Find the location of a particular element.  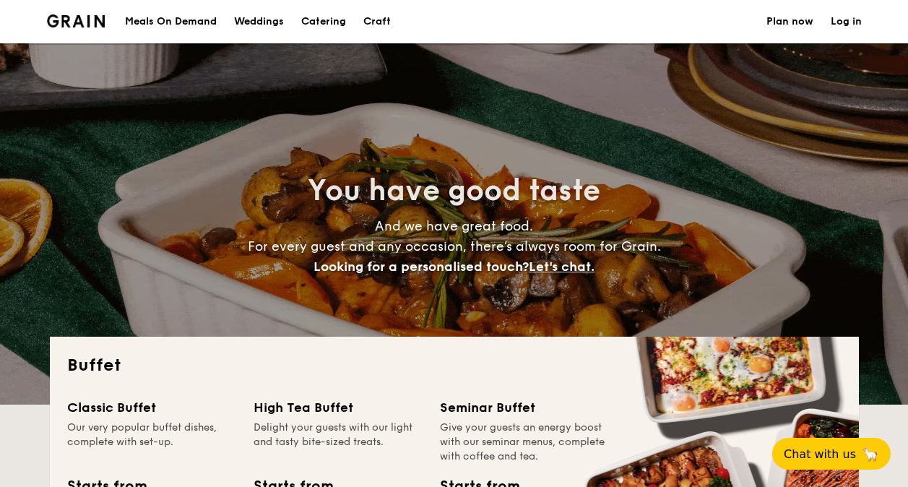

div: Our very popular buffet dishes, complete with set-up. is located at coordinates (152, 442).